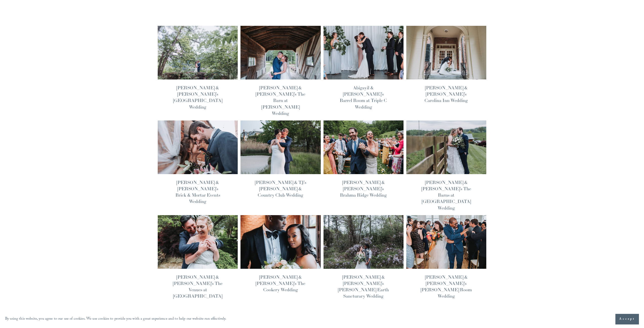  Describe the element at coordinates (280, 147) in the screenshot. I see `img: Maura &amp; TJ's Lawrence Yatch &amp; Country Club Wedding` at that location.